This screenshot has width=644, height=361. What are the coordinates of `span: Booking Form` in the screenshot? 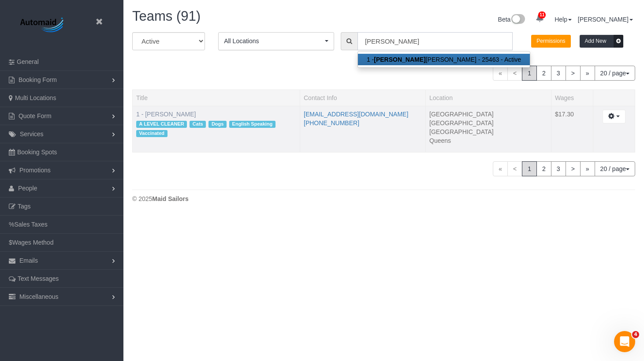 It's located at (37, 80).